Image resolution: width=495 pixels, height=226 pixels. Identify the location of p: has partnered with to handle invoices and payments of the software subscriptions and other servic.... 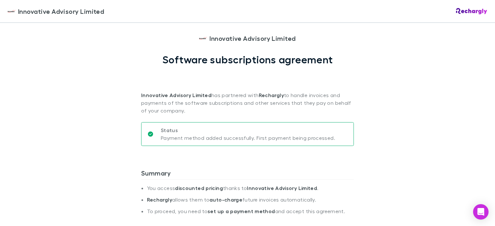
(247, 90).